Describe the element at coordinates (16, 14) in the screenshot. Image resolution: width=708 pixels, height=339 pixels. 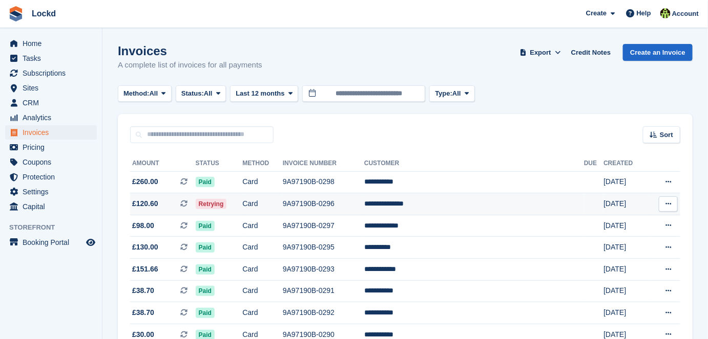
I see `img: stora-icon-8386f47178a22dfd0bd8f6a31ec36ba5ce8667c1dd55bd0f319d3a0aa187defe.svg` at that location.